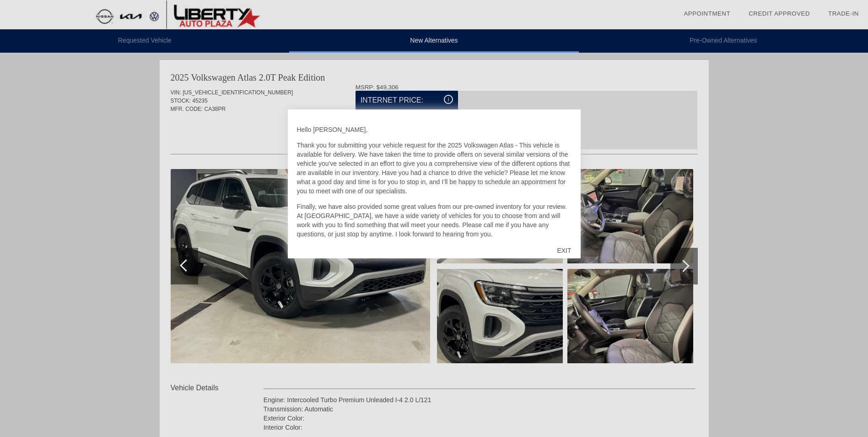  What do you see at coordinates (434, 168) in the screenshot?
I see `p: Thank you for submitting your vehicle request for the 2025 Volkswagen Atlas - This vehicle is ava...` at bounding box center [434, 168].